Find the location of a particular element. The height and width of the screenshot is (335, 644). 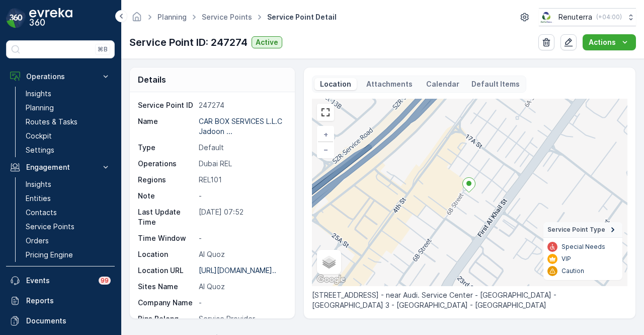

a: Open this area in Google Maps (opens a new window) is located at coordinates (332, 279).